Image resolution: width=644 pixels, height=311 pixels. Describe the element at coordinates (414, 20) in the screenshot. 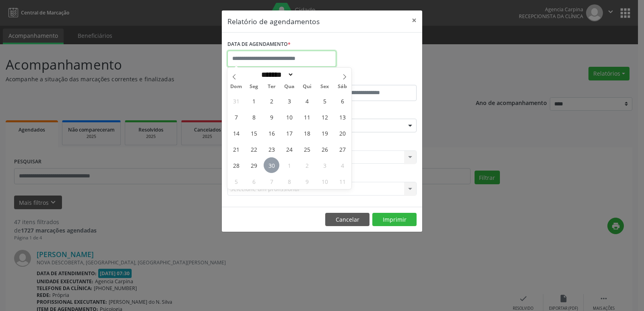

I see `button: Close` at that location.